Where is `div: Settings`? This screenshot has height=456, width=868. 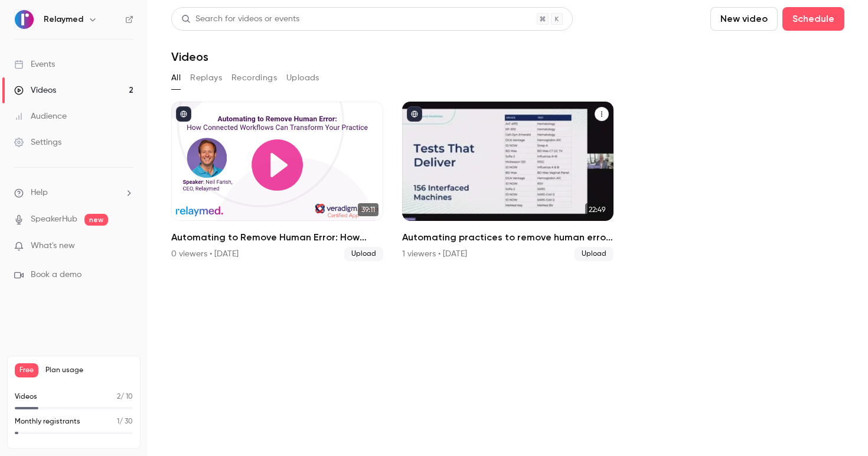
div: Settings is located at coordinates (38, 142).